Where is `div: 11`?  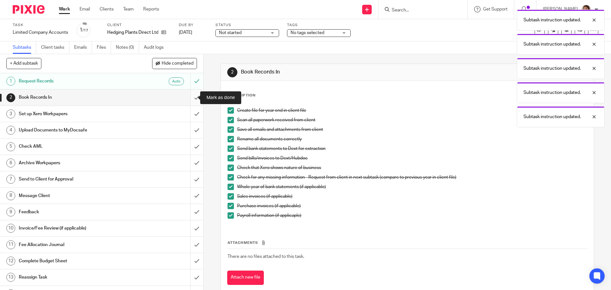 div: 11 is located at coordinates (11, 245).